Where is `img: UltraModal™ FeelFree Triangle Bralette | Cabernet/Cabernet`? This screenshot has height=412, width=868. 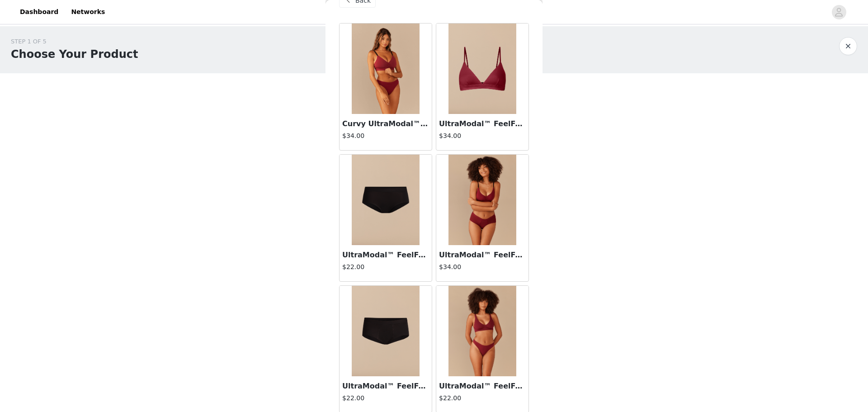
img: UltraModal™ FeelFree Triangle Bralette | Cabernet/Cabernet is located at coordinates (482, 69).